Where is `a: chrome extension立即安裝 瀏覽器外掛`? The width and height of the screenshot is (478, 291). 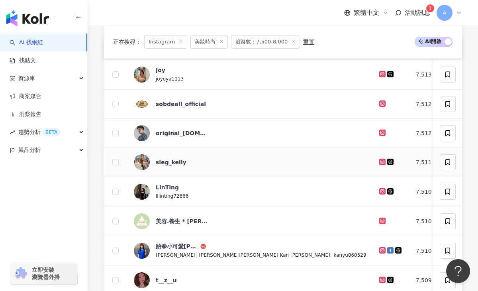
a: chrome extension立即安裝 瀏覽器外掛 is located at coordinates (44, 273).